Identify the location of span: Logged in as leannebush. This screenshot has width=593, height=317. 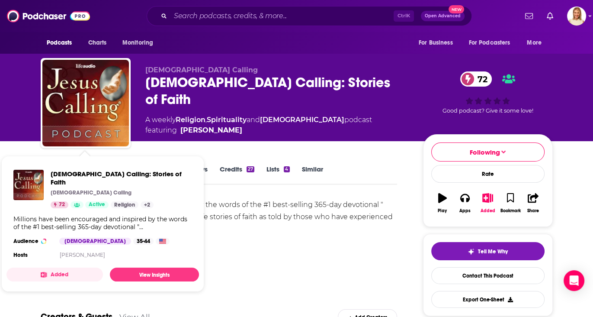
(577, 16).